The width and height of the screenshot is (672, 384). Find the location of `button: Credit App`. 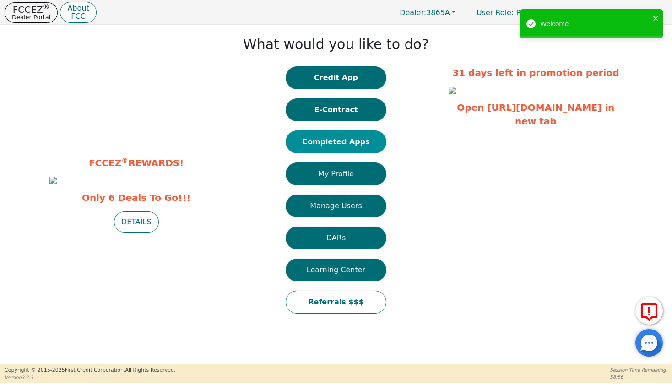

button: Credit App is located at coordinates (336, 78).